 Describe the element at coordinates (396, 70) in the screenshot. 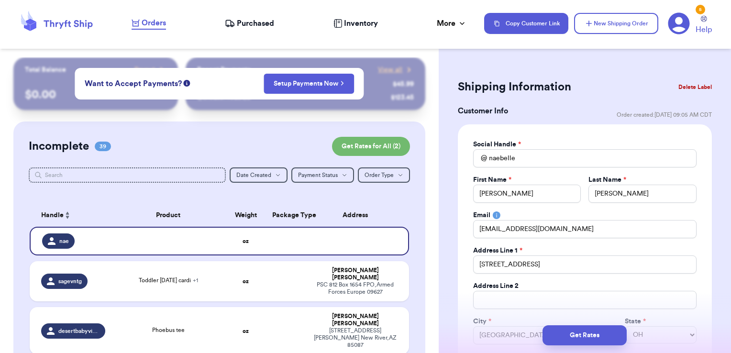

I see `a: View all` at that location.